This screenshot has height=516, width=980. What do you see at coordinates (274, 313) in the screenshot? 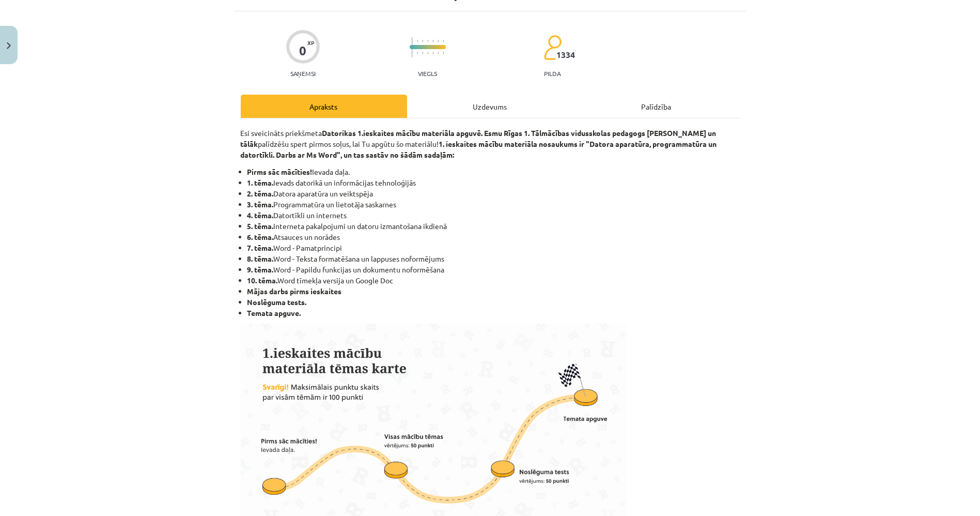
I see `b: Temata apguve.` at bounding box center [274, 313].